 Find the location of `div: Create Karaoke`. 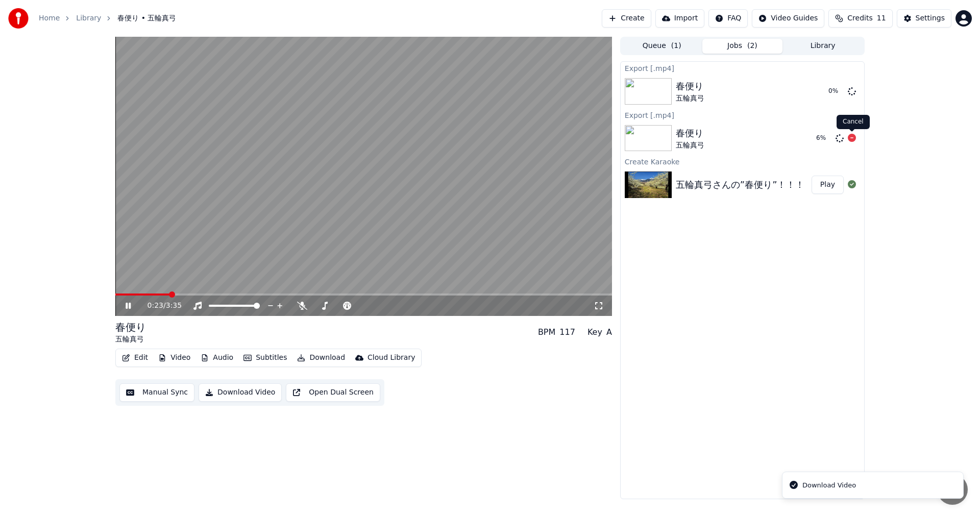

div: Create Karaoke is located at coordinates (742, 162).